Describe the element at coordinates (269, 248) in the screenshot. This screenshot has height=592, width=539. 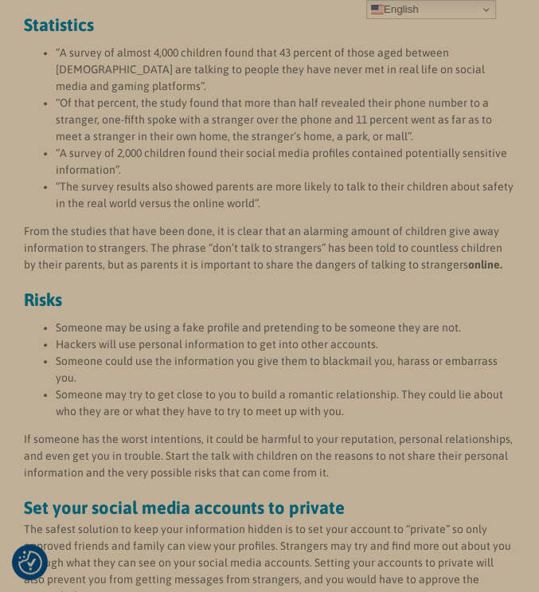
I see `p: From the studies that have been done, it is clear that an alarming amount of children give away i...` at that location.